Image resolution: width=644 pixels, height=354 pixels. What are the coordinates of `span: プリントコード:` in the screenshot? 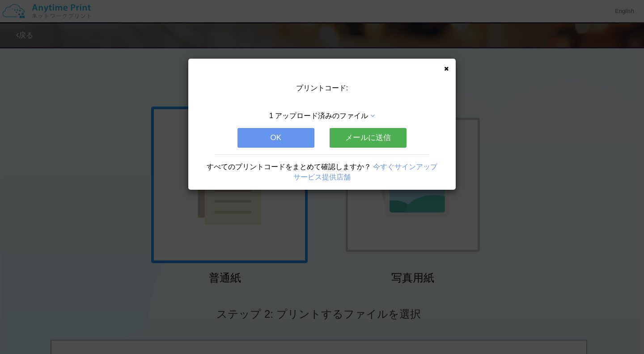 It's located at (322, 88).